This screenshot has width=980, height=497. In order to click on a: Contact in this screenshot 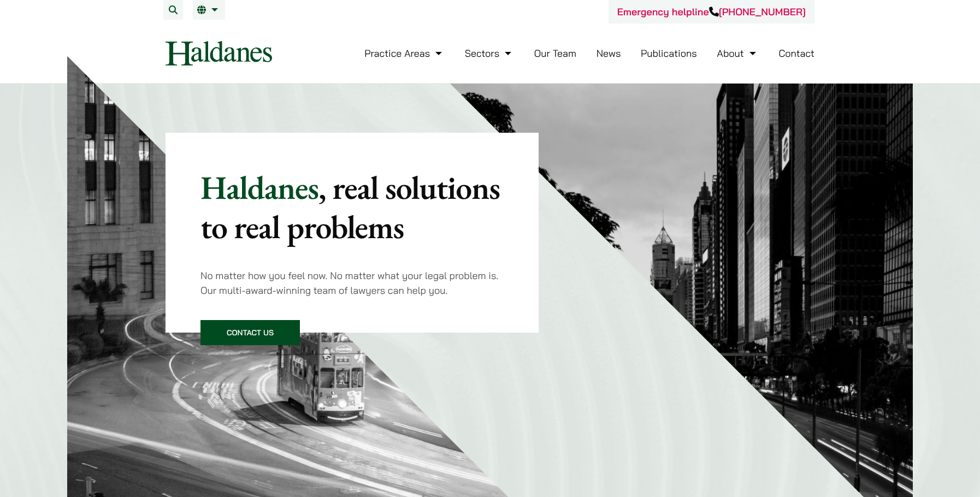, I will do `click(796, 53)`.